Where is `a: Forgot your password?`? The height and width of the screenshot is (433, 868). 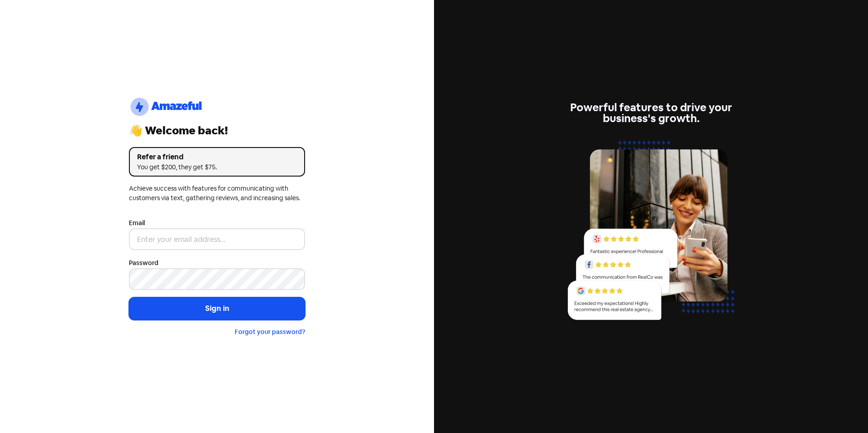 a: Forgot your password? is located at coordinates (270, 332).